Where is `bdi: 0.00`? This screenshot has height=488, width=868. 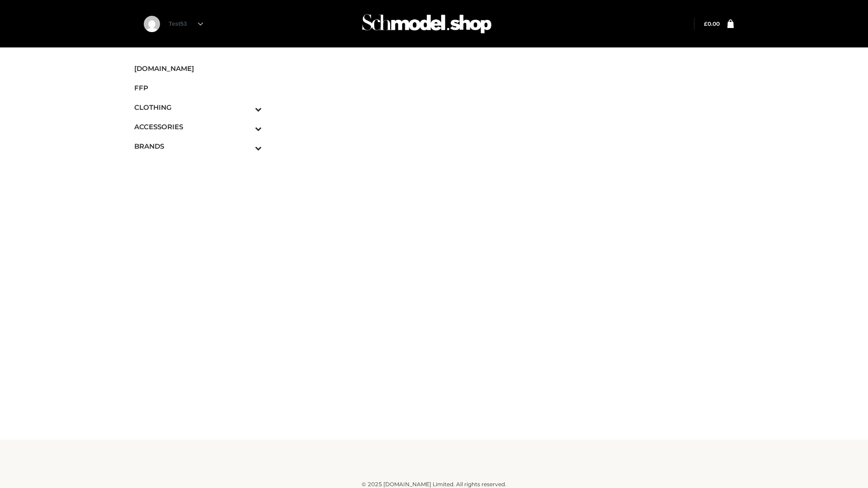 bdi: 0.00 is located at coordinates (712, 23).